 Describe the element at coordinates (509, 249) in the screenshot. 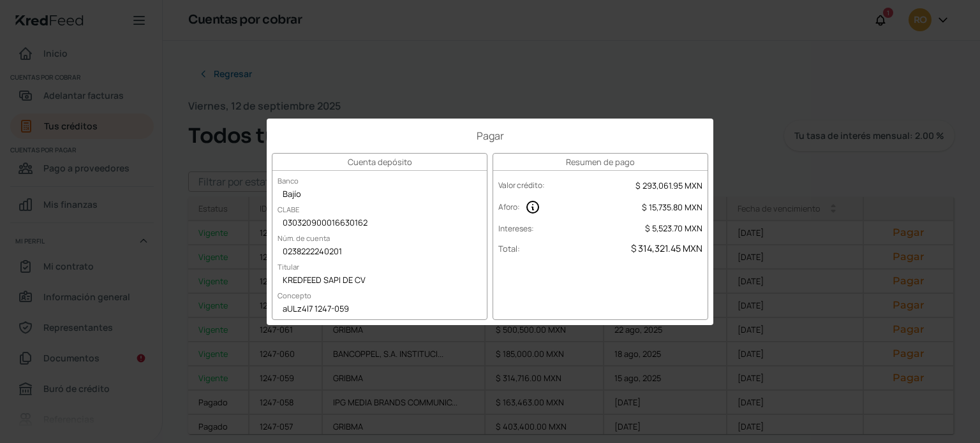

I see `label: Total :` at that location.